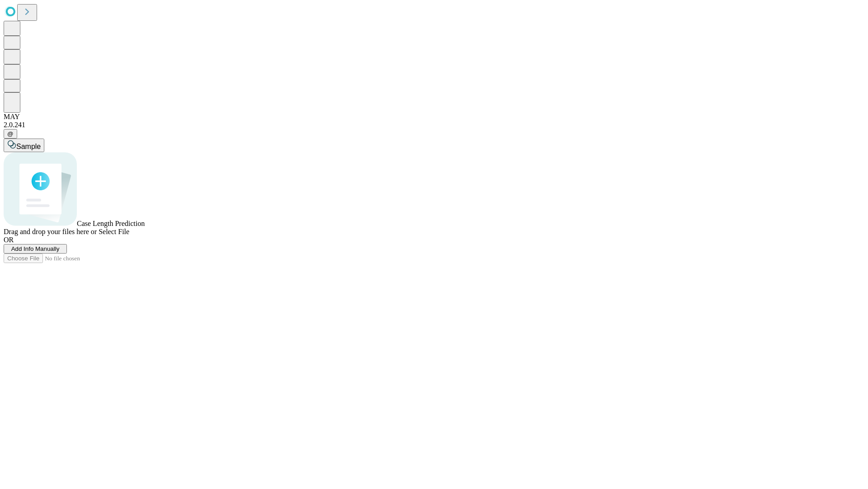 The width and height of the screenshot is (868, 489). I want to click on span: OR, so click(8, 239).